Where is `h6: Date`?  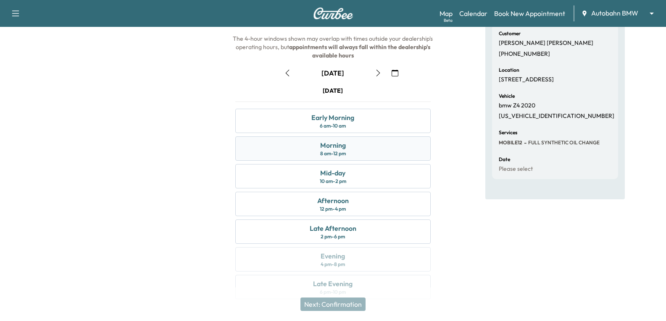
h6: Date is located at coordinates (504, 160).